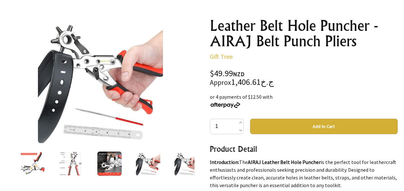 This screenshot has height=191, width=404. What do you see at coordinates (224, 162) in the screenshot?
I see `strong: Introduction:` at bounding box center [224, 162].